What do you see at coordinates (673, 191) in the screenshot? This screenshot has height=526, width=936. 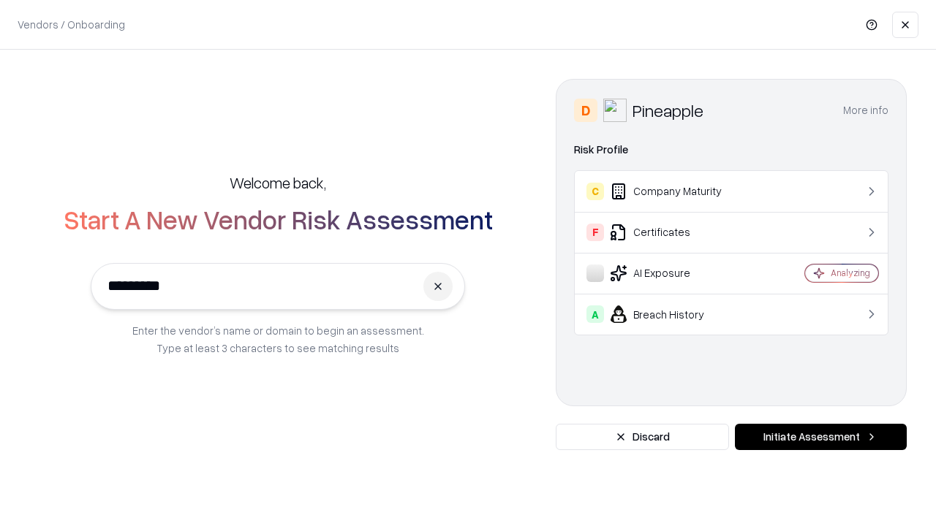 I see `div: Company Maturity` at bounding box center [673, 191].